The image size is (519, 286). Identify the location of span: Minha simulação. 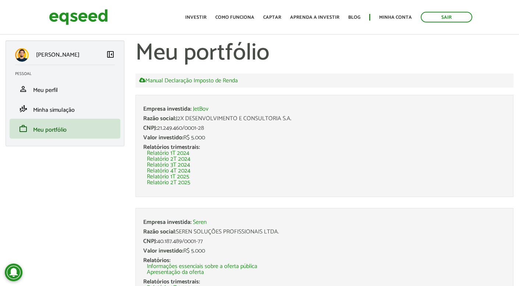
(54, 110).